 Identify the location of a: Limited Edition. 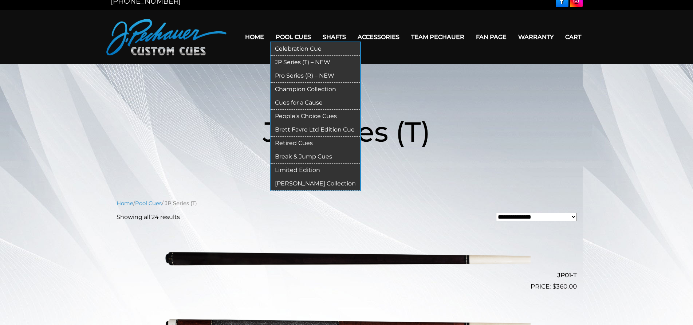
(315, 170).